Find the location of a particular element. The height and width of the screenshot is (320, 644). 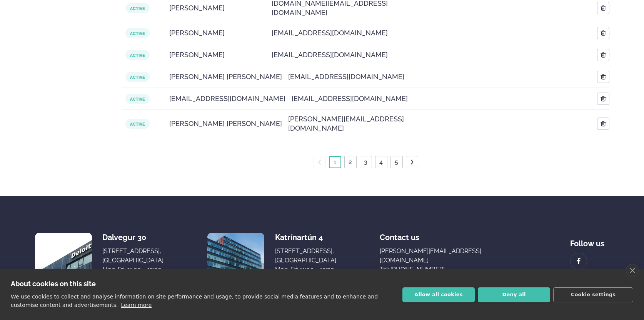

div: Dalvegur 30 is located at coordinates (133, 238).